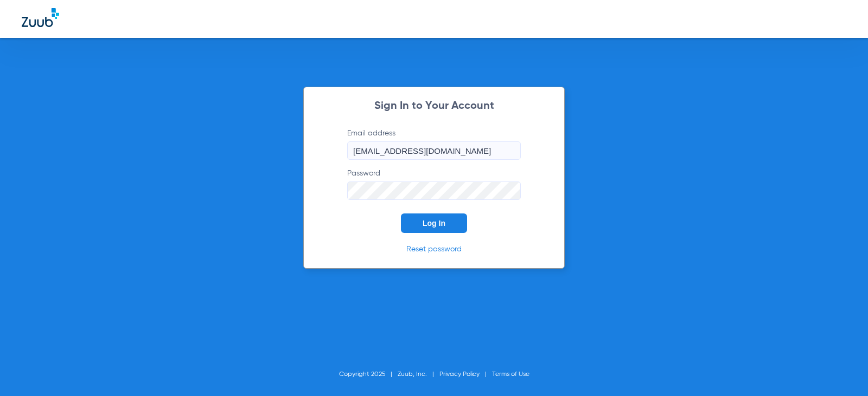 This screenshot has width=868, height=396. Describe the element at coordinates (434, 106) in the screenshot. I see `h2: Sign In to Your Account` at that location.